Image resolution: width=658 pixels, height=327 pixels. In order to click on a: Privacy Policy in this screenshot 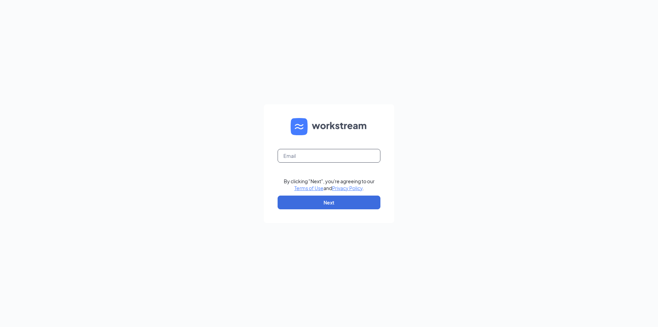, I will do `click(347, 188)`.